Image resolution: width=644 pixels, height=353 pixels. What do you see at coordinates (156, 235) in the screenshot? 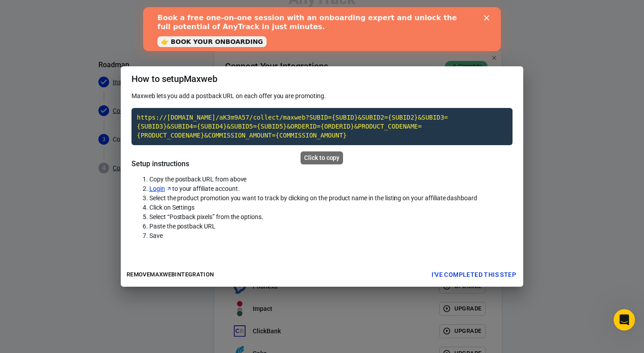
I see `span: Save` at bounding box center [156, 235].